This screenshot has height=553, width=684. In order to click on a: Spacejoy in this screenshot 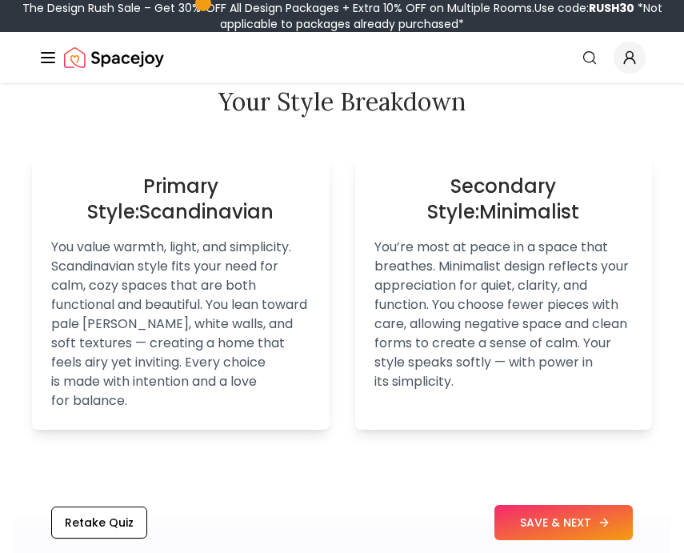, I will do `click(114, 58)`.